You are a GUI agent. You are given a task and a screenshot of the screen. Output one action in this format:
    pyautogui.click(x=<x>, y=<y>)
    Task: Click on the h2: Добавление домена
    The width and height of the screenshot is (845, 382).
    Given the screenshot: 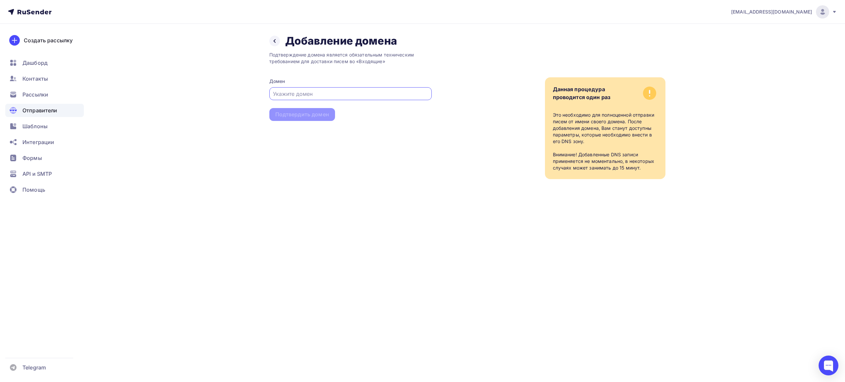 What is the action you would take?
    pyautogui.click(x=341, y=41)
    